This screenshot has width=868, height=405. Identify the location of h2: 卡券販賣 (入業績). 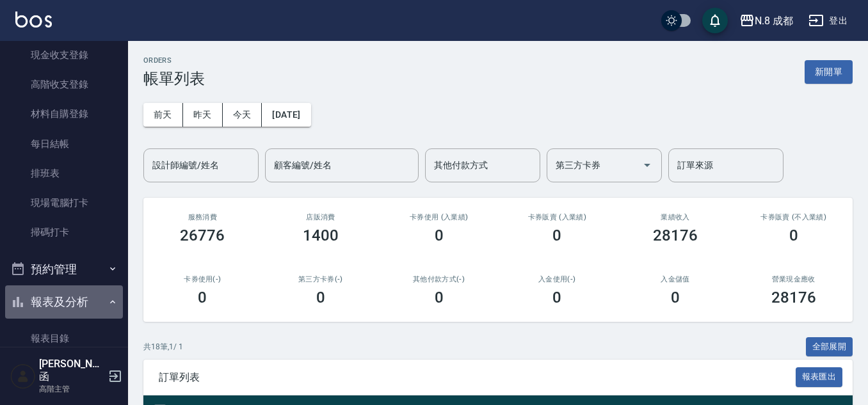
(557, 217).